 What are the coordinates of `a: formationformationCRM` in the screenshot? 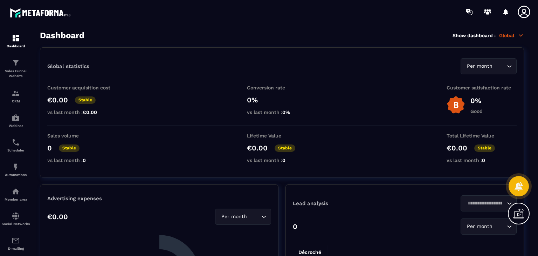 It's located at (16, 96).